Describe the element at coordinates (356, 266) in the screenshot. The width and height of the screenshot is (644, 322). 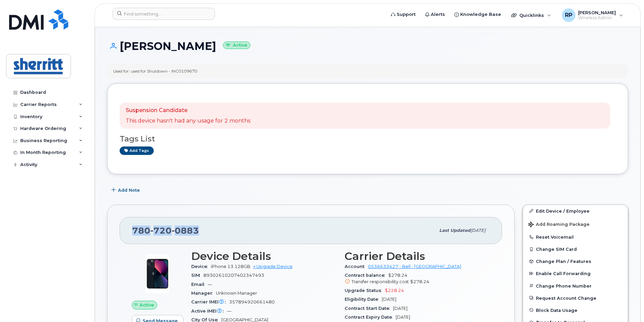
I see `span: Account` at that location.